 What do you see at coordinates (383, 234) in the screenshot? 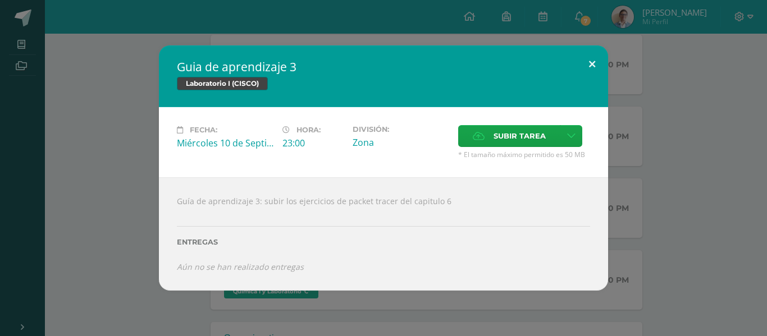
I see `div: Guía de aprendizaje 3: subir los ejercicios de packet tracer del capitulo 6` at bounding box center [383, 234].